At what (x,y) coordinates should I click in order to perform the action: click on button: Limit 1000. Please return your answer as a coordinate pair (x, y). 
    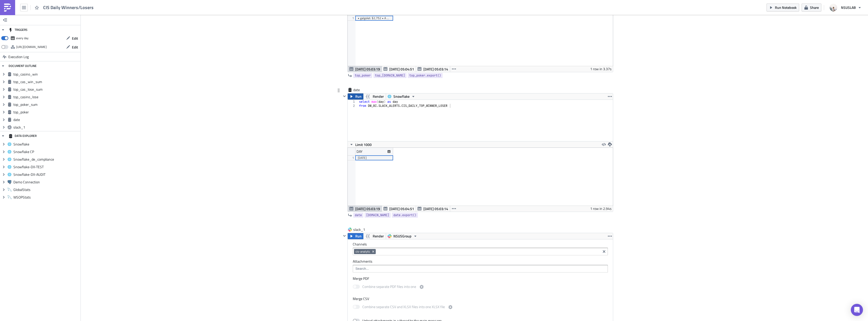
    Looking at the image, I should click on (361, 144).